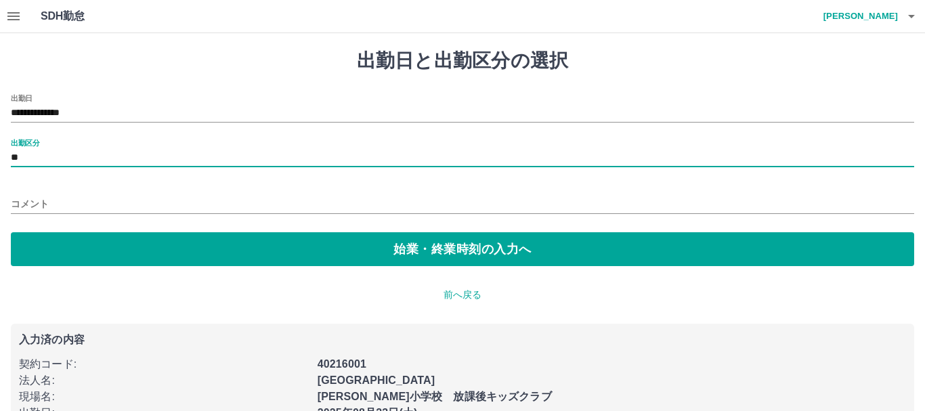  What do you see at coordinates (25, 142) in the screenshot?
I see `label: 出勤区分` at bounding box center [25, 142].